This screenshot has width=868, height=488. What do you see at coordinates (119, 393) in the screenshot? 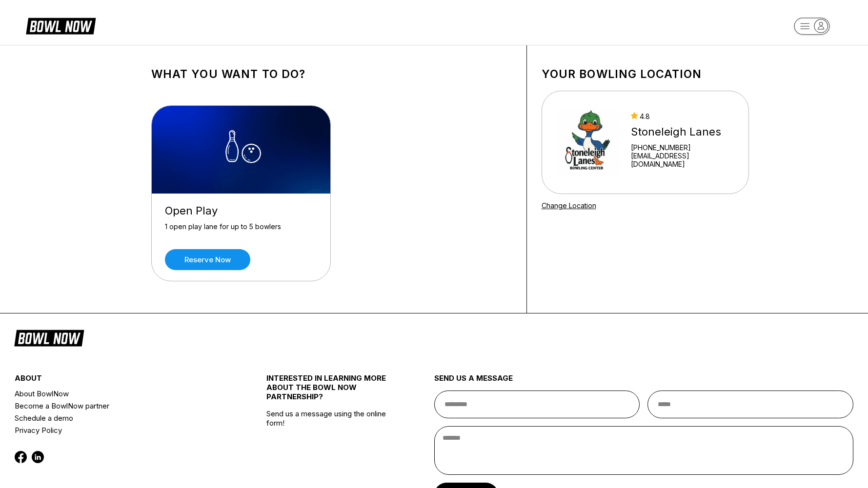
I see `a: About BowlNow` at bounding box center [119, 393].